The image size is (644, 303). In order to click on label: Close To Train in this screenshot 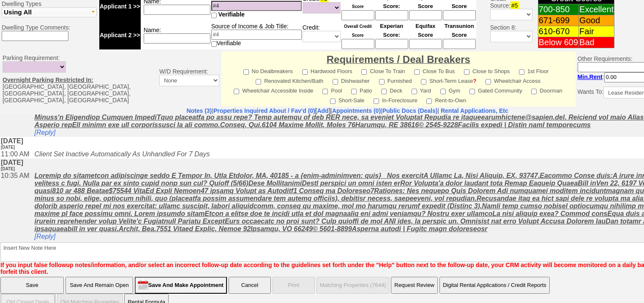, I will do `click(383, 70)`.